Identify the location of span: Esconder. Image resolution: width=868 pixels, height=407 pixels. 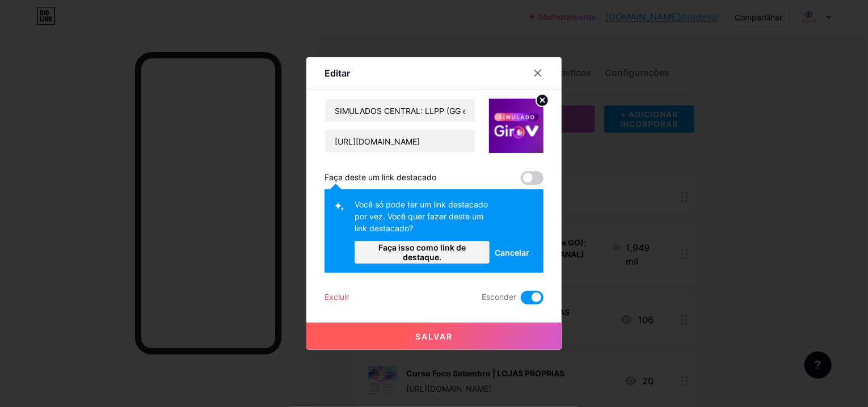
(499, 298).